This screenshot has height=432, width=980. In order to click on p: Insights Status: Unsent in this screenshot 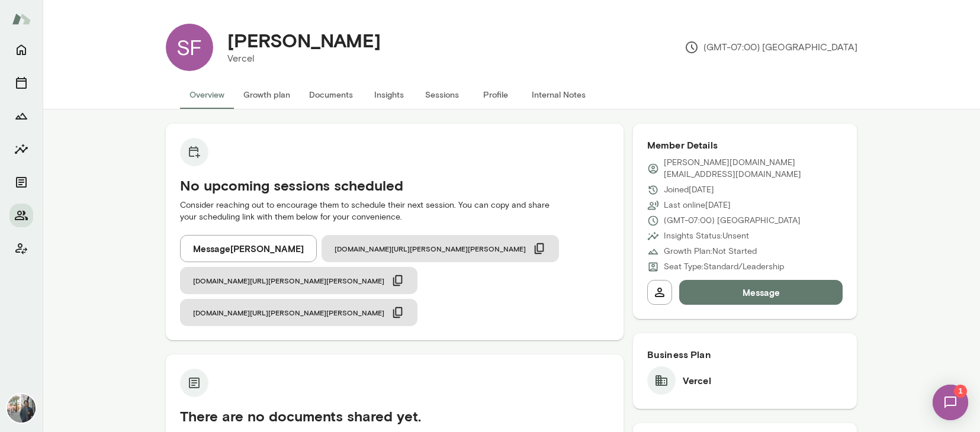, I will do `click(706, 236)`.